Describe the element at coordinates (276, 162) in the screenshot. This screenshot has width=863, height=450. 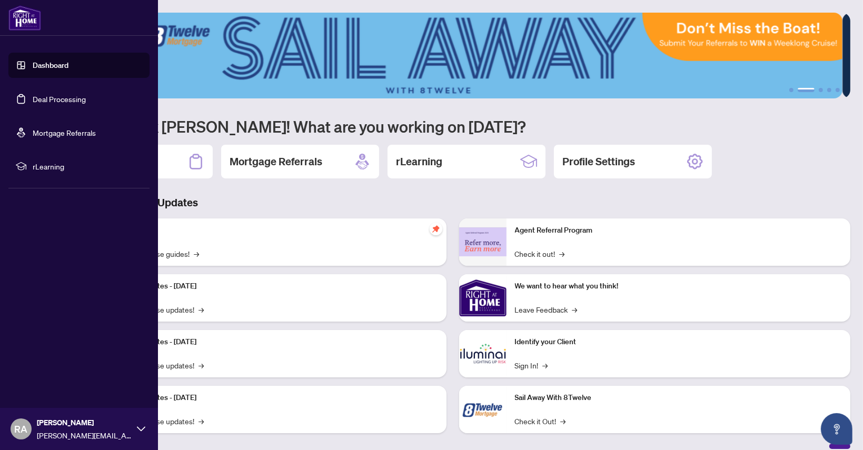
I see `h2: Mortgage Referrals` at that location.